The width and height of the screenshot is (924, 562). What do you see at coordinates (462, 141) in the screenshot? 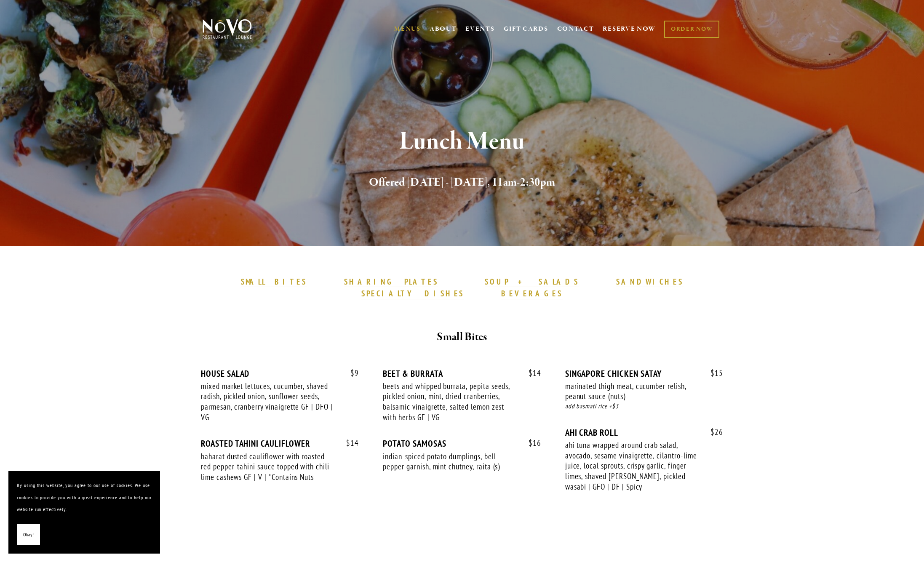
I see `h1: Lunch Menu` at bounding box center [462, 141].